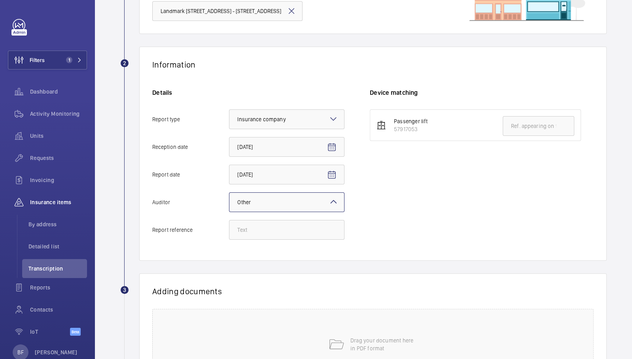 The width and height of the screenshot is (632, 359). Describe the element at coordinates (248, 93) in the screenshot. I see `h6: Details` at that location.